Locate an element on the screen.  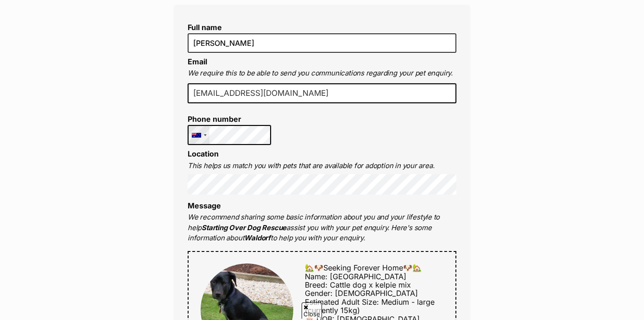
label: Location is located at coordinates (203, 154).